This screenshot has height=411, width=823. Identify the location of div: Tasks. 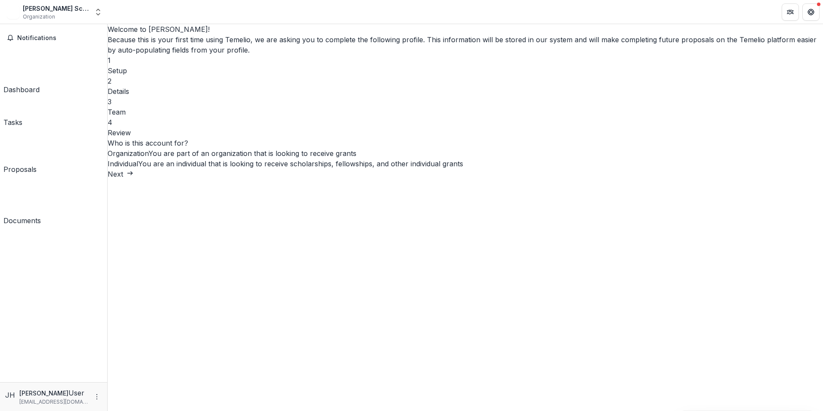
(13, 122).